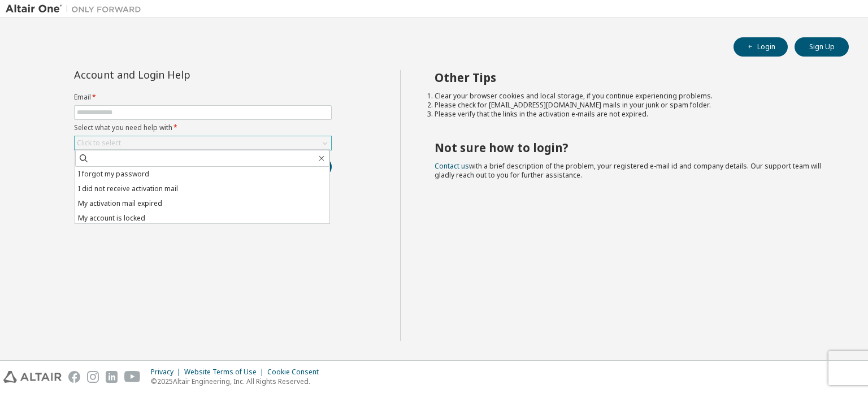 The image size is (868, 393). I want to click on span: with a brief description of the problem, your registered e-mail id and company details. Our suppo..., so click(628, 171).